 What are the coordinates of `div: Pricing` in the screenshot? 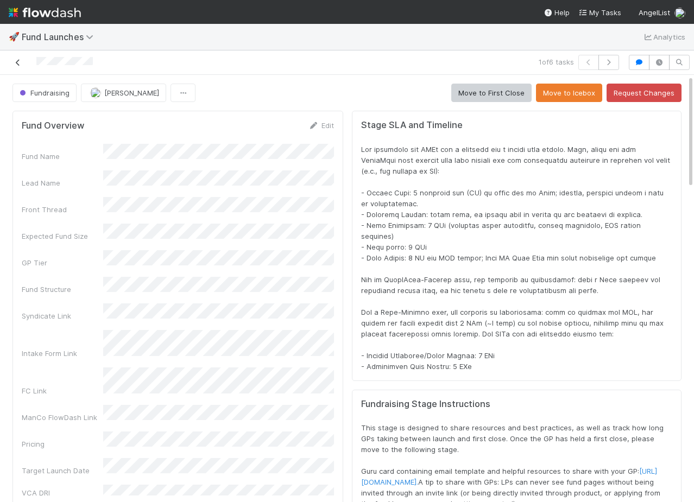 It's located at (62, 444).